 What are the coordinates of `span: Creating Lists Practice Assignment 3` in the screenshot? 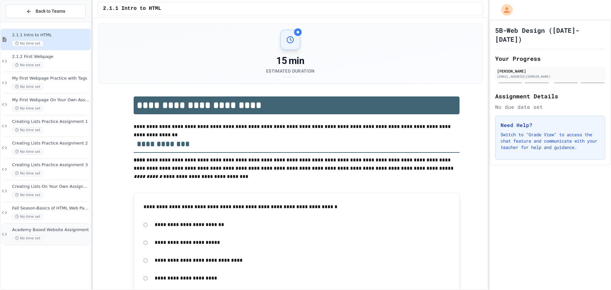 It's located at (51, 165).